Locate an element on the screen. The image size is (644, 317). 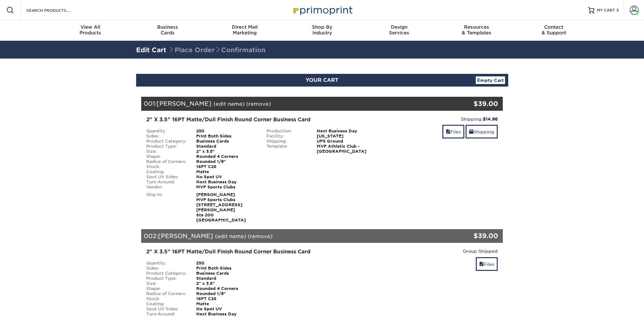
span: shipping is located at coordinates (471, 132).